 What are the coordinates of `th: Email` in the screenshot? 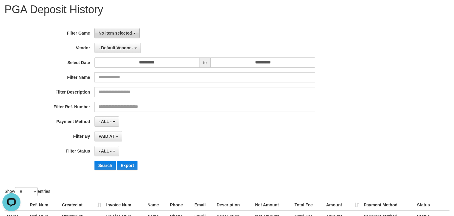 It's located at (203, 205).